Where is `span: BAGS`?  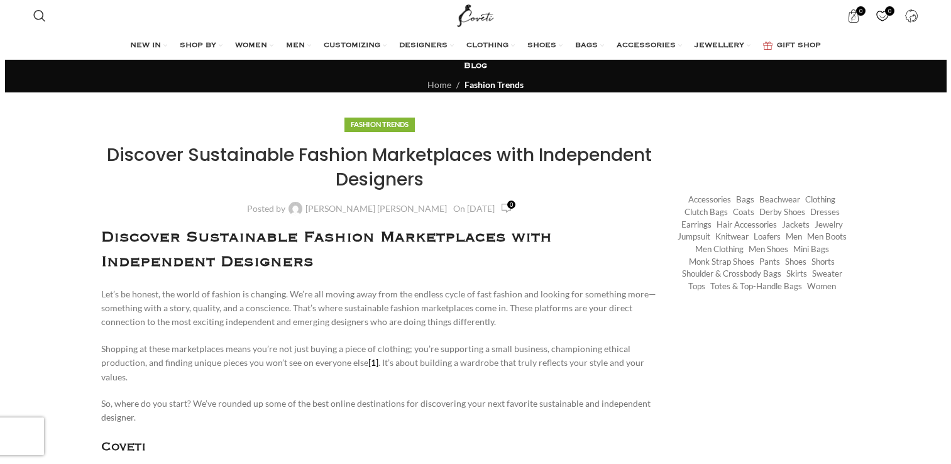
span: BAGS is located at coordinates (587, 46).